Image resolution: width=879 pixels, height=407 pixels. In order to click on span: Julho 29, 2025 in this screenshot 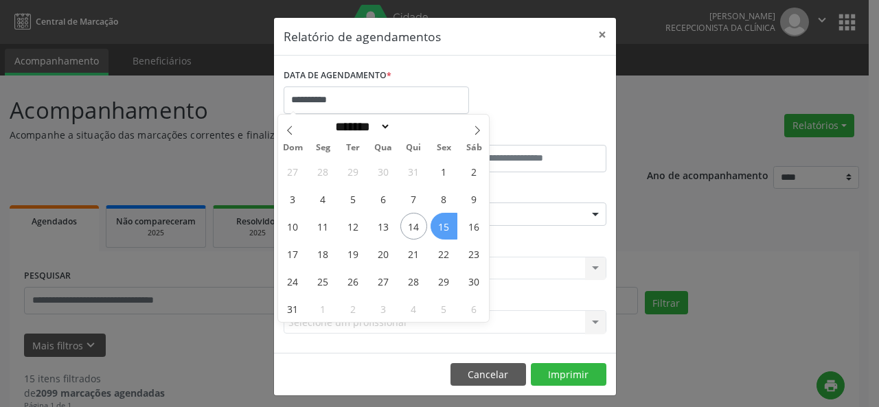, I will do `click(353, 171)`.